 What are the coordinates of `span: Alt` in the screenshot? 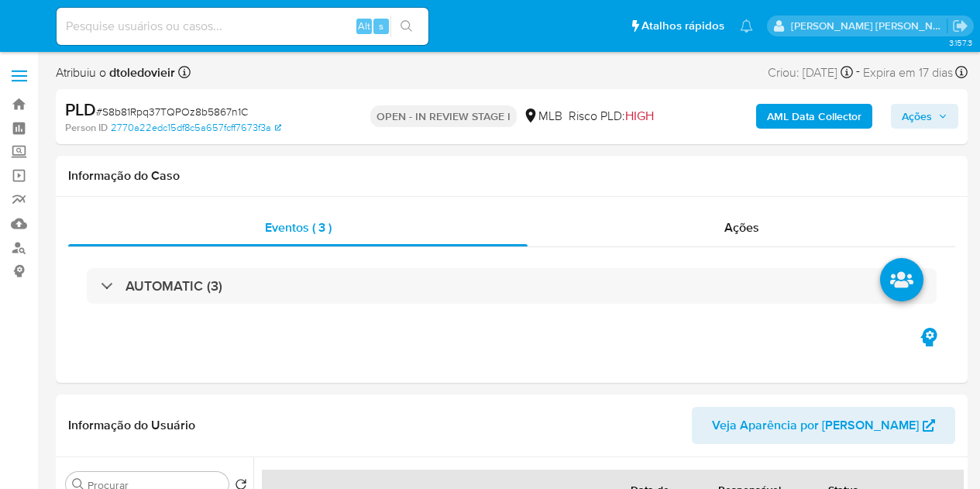 It's located at (364, 26).